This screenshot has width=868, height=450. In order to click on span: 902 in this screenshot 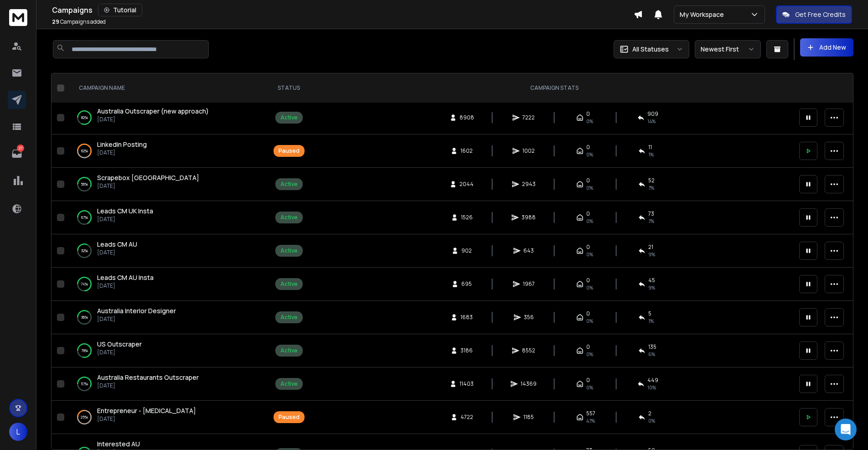, I will do `click(466, 251)`.